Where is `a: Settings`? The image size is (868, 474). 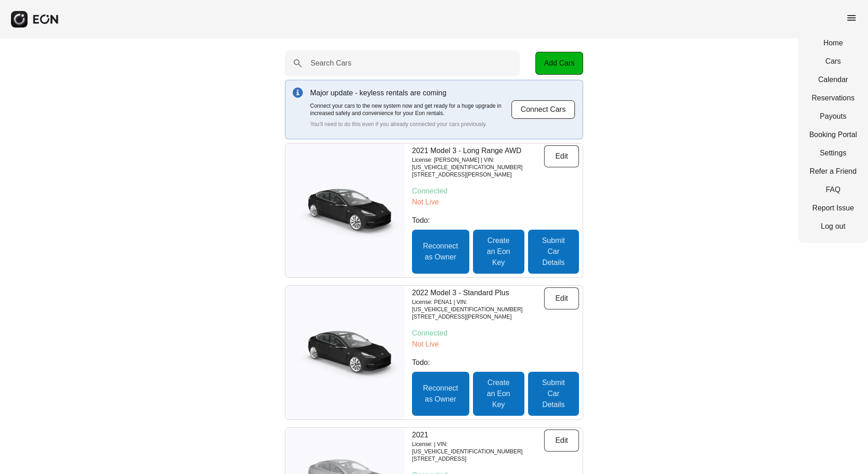 a: Settings is located at coordinates (833, 153).